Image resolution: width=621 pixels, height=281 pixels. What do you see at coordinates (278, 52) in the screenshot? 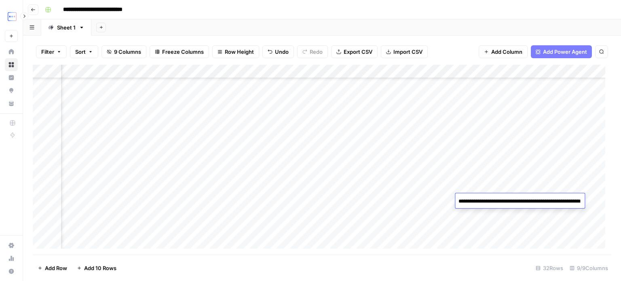
I see `button: Undo` at bounding box center [278, 52].